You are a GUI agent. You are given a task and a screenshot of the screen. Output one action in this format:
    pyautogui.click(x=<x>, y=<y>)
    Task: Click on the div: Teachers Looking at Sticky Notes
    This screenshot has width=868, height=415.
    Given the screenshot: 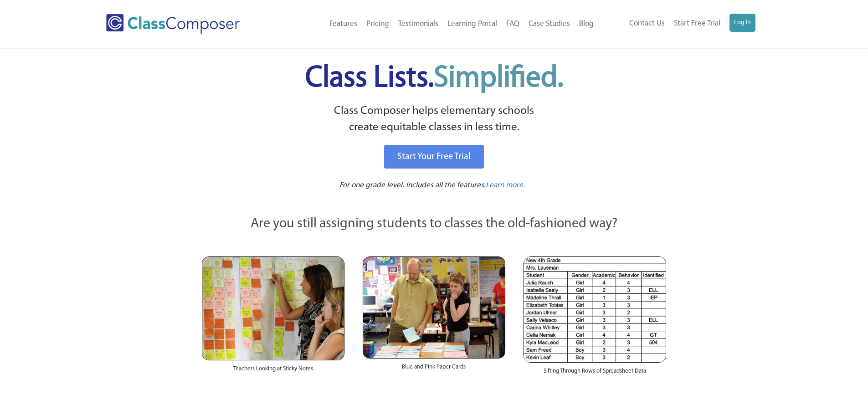 What is the action you would take?
    pyautogui.click(x=273, y=371)
    